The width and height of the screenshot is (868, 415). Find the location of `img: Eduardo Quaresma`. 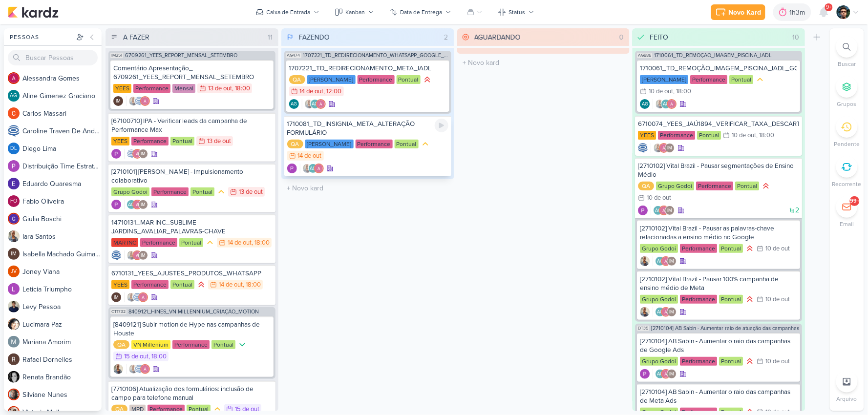

img: Eduardo Quaresma is located at coordinates (13, 183).